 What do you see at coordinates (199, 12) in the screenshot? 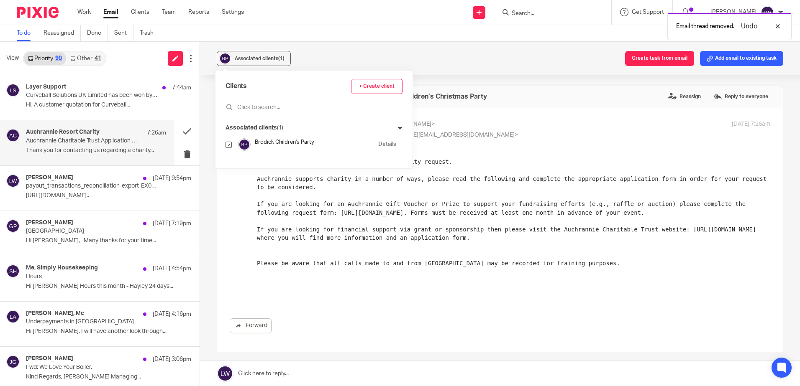
I see `a: Reports` at bounding box center [199, 12].